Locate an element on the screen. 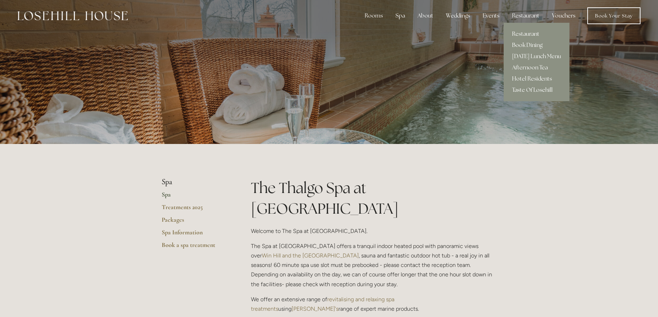  div: Rooms is located at coordinates (374, 16).